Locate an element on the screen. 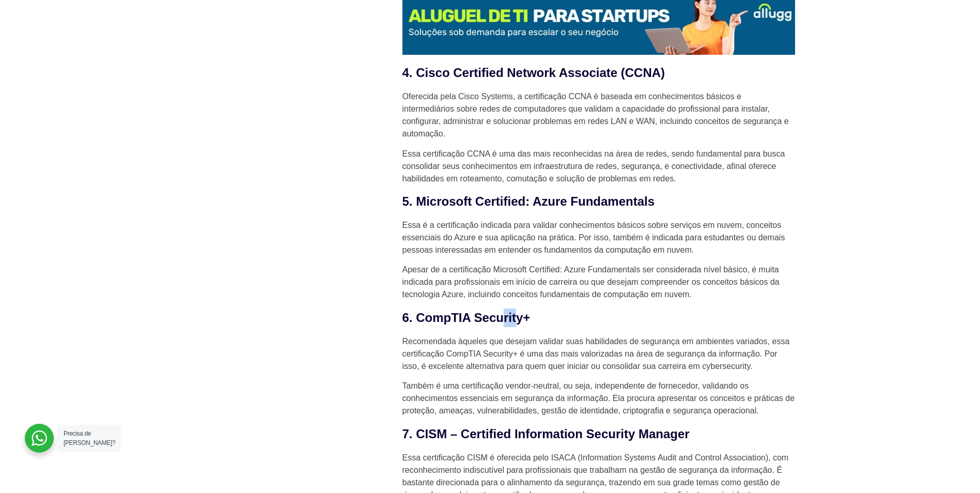 This screenshot has height=493, width=980. p: Essa certificação CCNA é uma das mais reconhecidas na área de redes, sendo fundamental para busca... is located at coordinates (599, 166).